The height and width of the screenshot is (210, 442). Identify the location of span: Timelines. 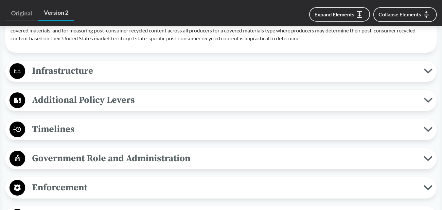
(225, 129).